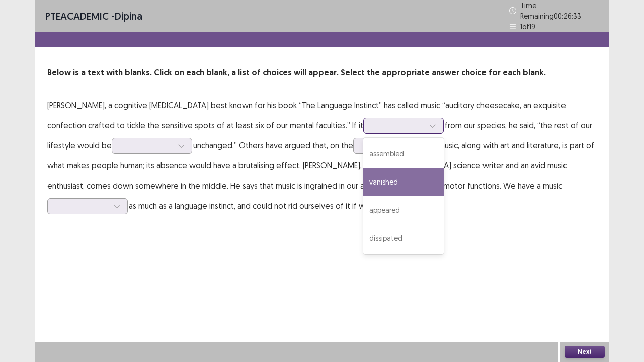 The height and width of the screenshot is (362, 644). Describe the element at coordinates (403, 210) in the screenshot. I see `div: appeared` at that location.